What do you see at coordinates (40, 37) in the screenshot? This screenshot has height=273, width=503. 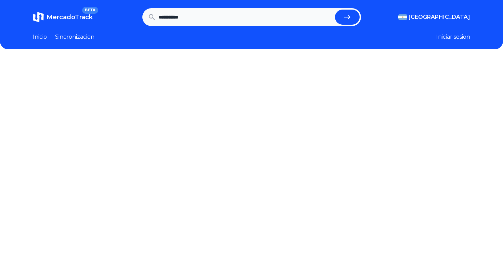 I see `a: Inicio` at bounding box center [40, 37].